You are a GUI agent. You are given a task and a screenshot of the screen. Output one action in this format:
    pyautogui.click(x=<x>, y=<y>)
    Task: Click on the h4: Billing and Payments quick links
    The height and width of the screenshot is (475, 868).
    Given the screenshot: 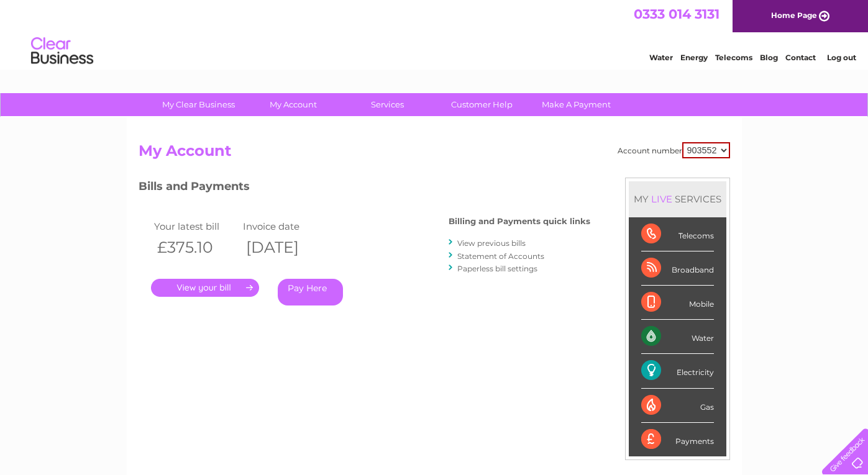 What is the action you would take?
    pyautogui.click(x=520, y=221)
    